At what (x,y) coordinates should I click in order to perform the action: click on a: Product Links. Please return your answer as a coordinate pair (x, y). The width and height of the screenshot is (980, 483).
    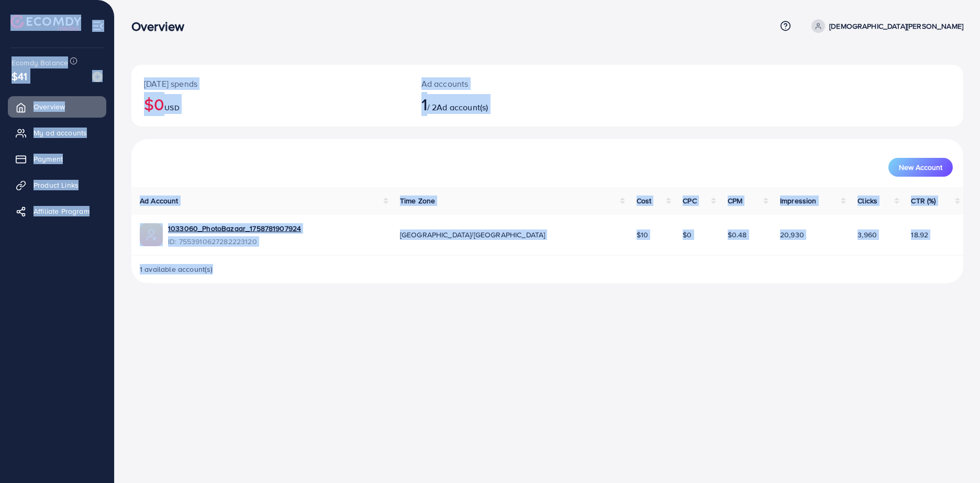
    Looking at the image, I should click on (57, 185).